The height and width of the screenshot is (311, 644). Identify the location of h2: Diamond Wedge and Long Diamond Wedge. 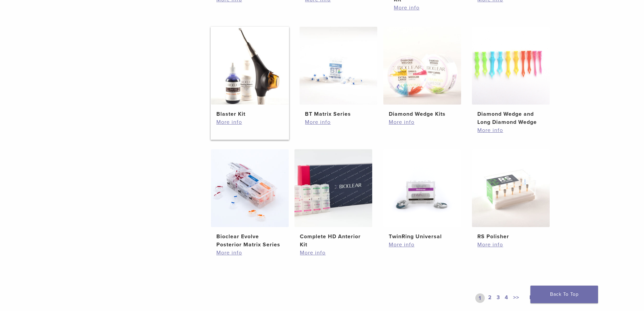
(511, 118).